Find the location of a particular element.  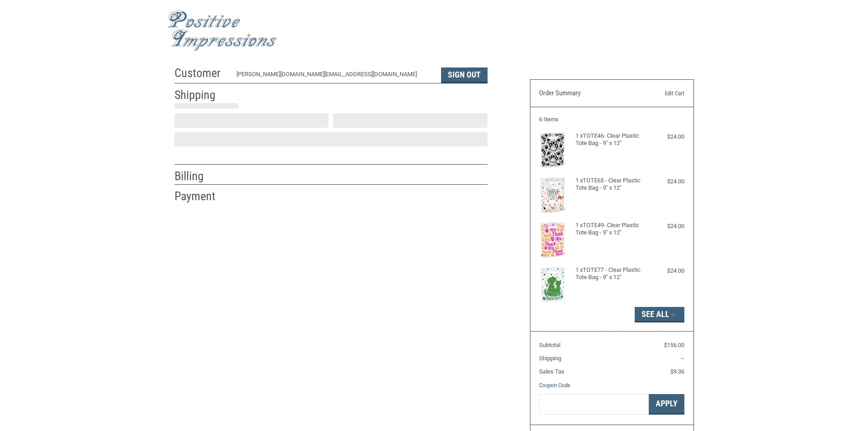

button: Sign Out is located at coordinates (464, 75).